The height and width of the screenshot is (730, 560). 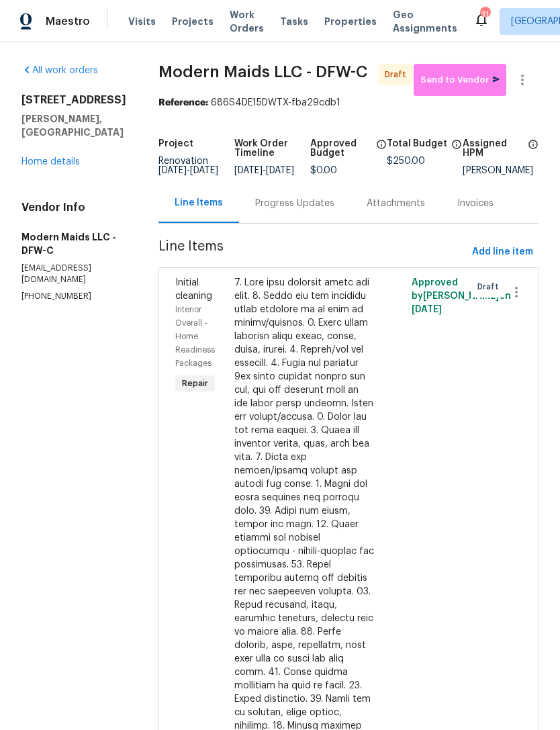 What do you see at coordinates (341, 149) in the screenshot?
I see `h5: Approved Budget` at bounding box center [341, 149].